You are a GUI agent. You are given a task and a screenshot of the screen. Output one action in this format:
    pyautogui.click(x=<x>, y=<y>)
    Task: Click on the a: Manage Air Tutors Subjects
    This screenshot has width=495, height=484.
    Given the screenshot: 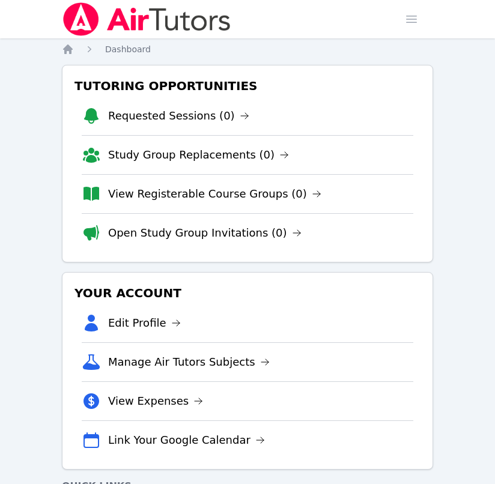 What is the action you would take?
    pyautogui.click(x=188, y=362)
    